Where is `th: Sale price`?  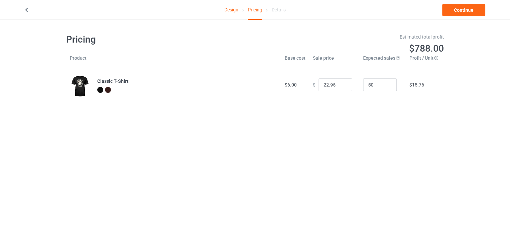
th: Sale price is located at coordinates (334, 60).